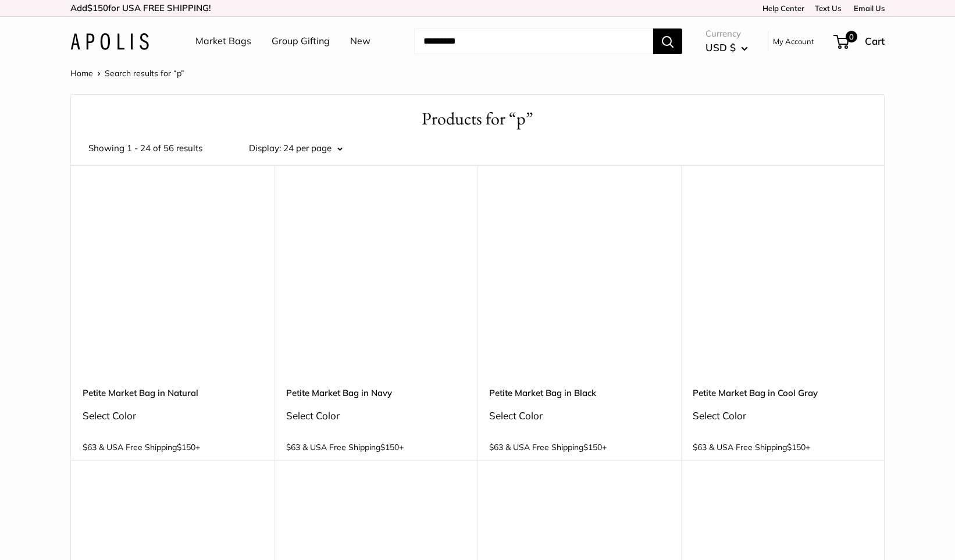 This screenshot has height=560, width=955. I want to click on span: Cart, so click(875, 41).